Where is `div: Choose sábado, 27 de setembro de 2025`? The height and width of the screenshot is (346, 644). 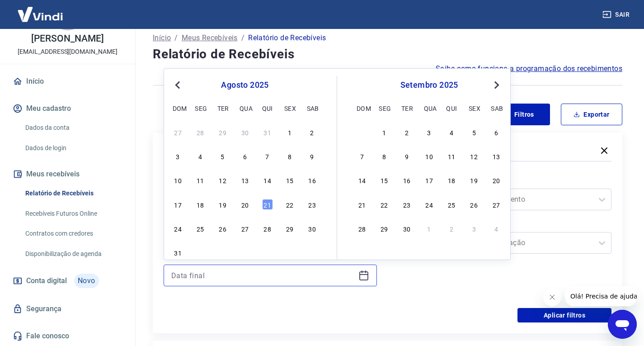 div: Choose sábado, 27 de setembro de 2025 is located at coordinates (496, 205).